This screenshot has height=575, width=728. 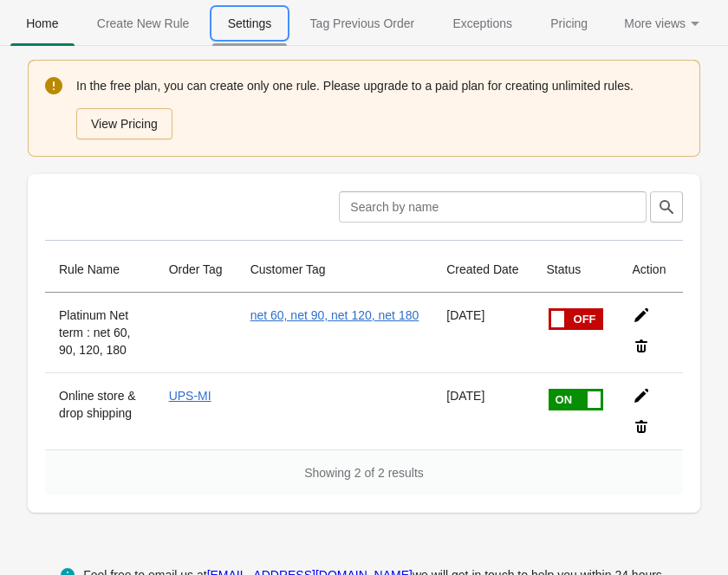 What do you see at coordinates (42, 23) in the screenshot?
I see `button: Home` at bounding box center [42, 23].